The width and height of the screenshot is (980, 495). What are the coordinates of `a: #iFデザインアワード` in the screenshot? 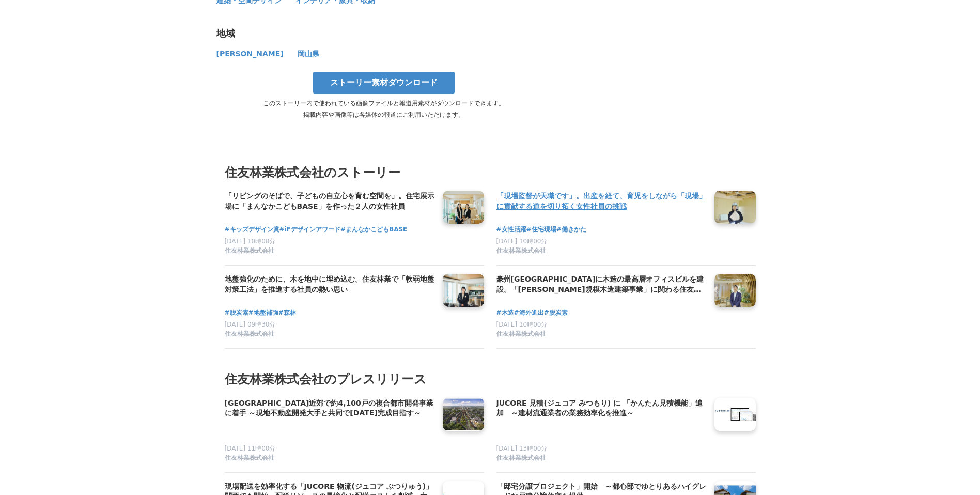 It's located at (310, 230).